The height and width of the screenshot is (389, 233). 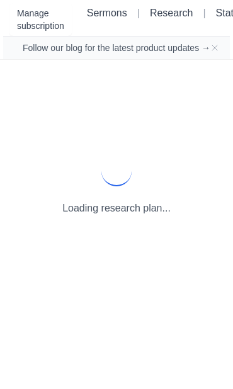 What do you see at coordinates (107, 13) in the screenshot?
I see `a: Sermons` at bounding box center [107, 13].